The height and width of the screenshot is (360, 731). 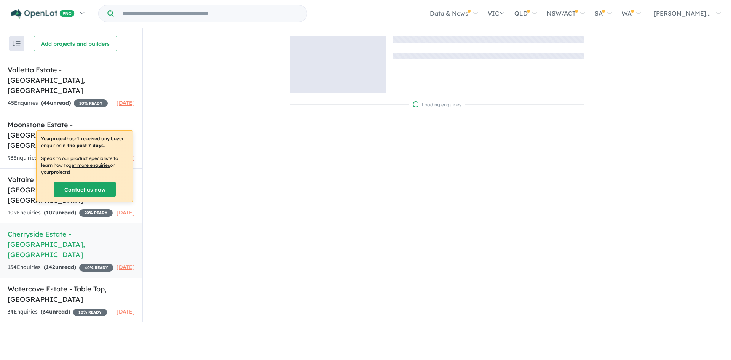 I want to click on div: 45 Enquir ies, so click(x=57, y=103).